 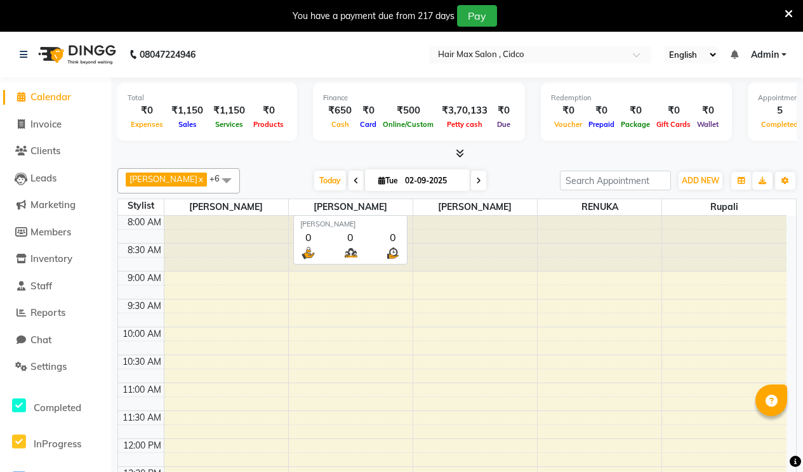 What do you see at coordinates (144, 306) in the screenshot?
I see `div: 9:30 AM` at bounding box center [144, 306].